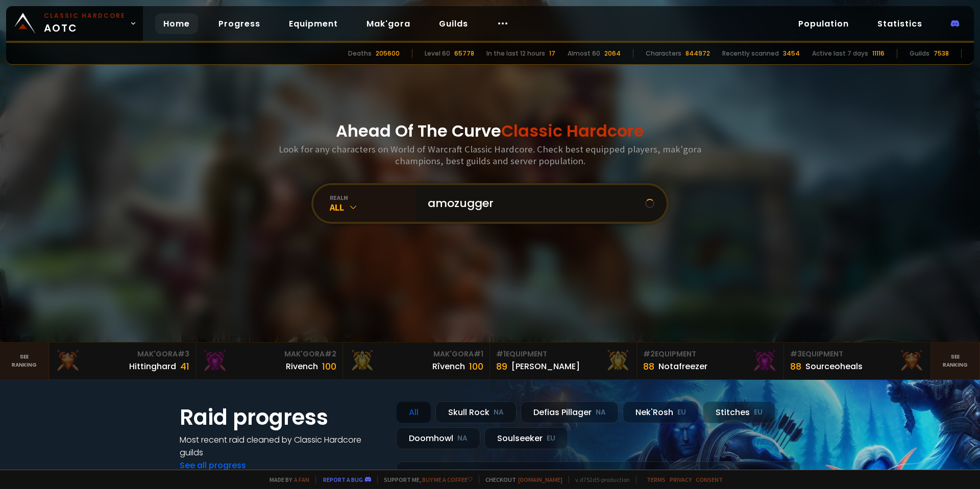 The image size is (980, 489). What do you see at coordinates (941, 54) in the screenshot?
I see `div: 7538` at bounding box center [941, 54].